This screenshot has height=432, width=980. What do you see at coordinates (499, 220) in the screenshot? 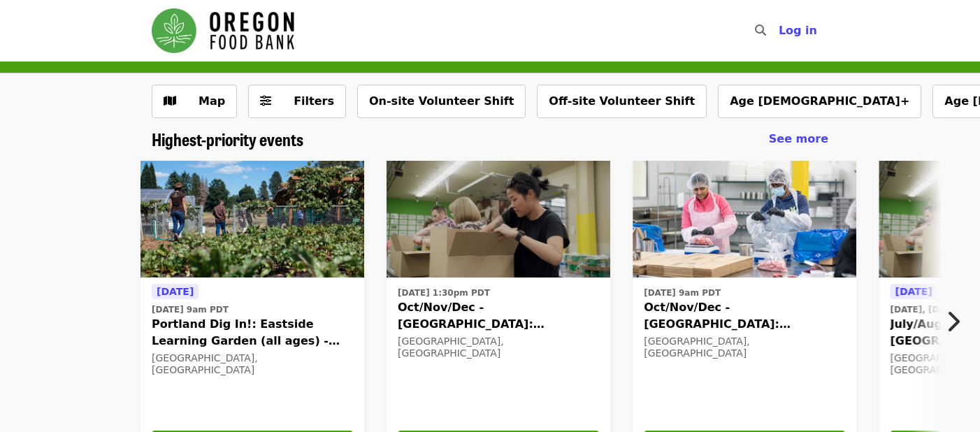
I see `img: Oct/Nov/Dec - Portland: Repack/Sort (age 8+) organized by Oregon Food Bank` at bounding box center [499, 220].